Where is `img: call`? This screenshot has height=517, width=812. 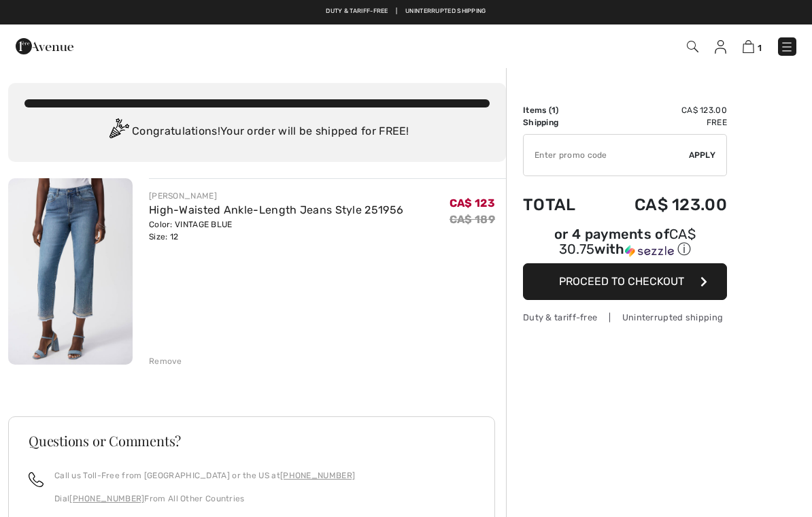 img: call is located at coordinates (36, 480).